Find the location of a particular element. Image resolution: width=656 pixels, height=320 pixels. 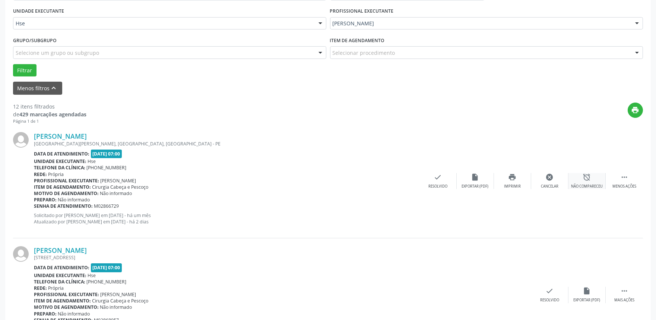

label: Grupo/Subgrupo is located at coordinates (35, 40).